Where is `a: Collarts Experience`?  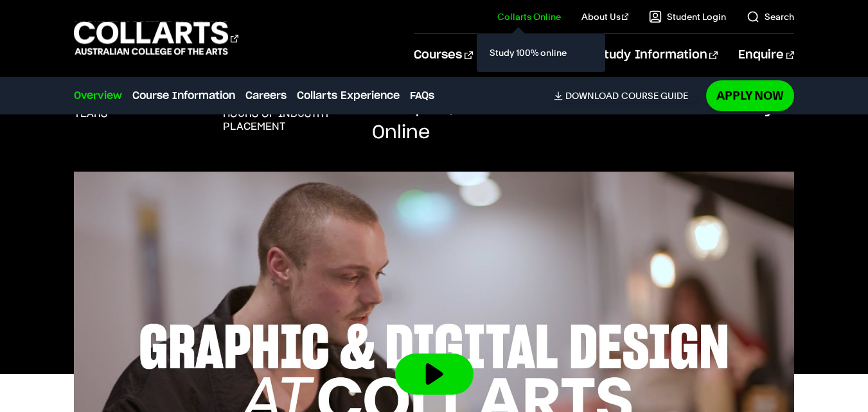
a: Collarts Experience is located at coordinates (348, 95).